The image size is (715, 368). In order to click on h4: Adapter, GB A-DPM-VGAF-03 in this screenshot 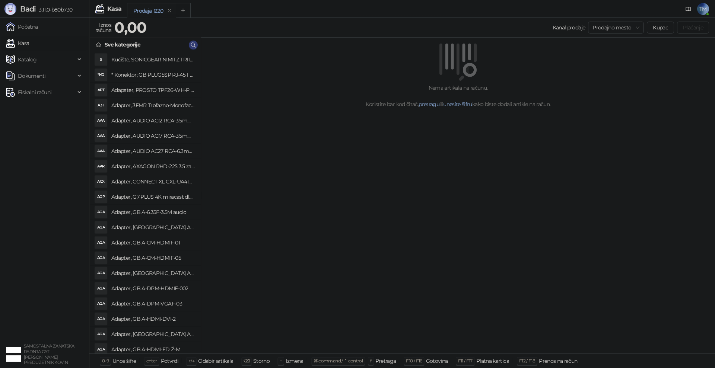, I will do `click(153, 304)`.